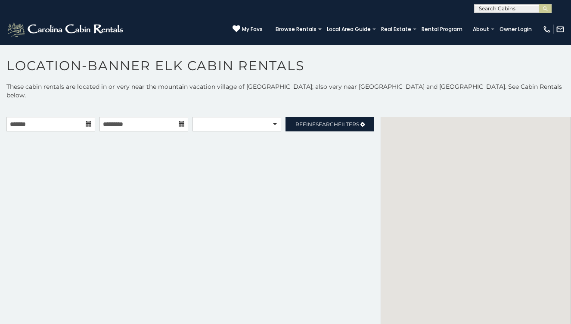 This screenshot has height=324, width=571. Describe the element at coordinates (560, 29) in the screenshot. I see `img: mail-regular-white.png` at that location.